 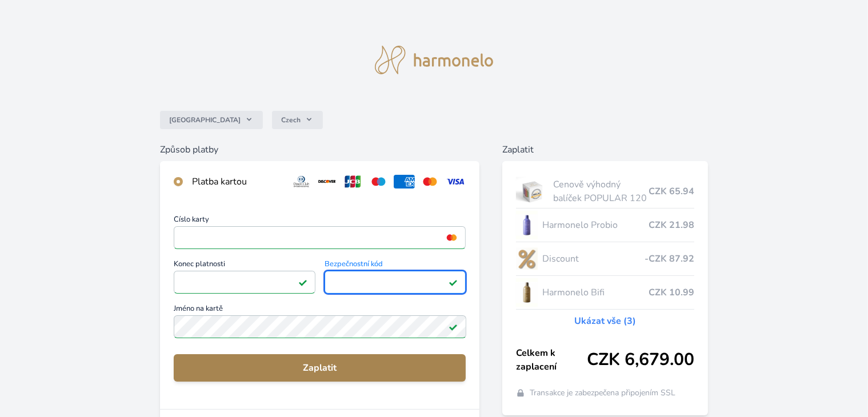 What do you see at coordinates (605, 321) in the screenshot?
I see `a: Ukázat vše (3)` at bounding box center [605, 321].